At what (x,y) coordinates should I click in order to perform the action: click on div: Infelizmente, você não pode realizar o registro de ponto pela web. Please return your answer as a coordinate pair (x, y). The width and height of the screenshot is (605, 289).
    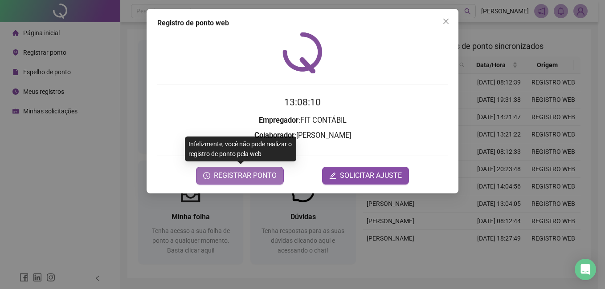
    Looking at the image, I should click on (240, 149).